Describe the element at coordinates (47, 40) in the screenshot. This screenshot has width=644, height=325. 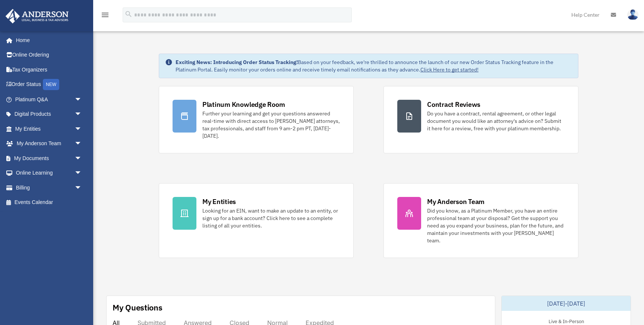
I see `a: Home` at that location.